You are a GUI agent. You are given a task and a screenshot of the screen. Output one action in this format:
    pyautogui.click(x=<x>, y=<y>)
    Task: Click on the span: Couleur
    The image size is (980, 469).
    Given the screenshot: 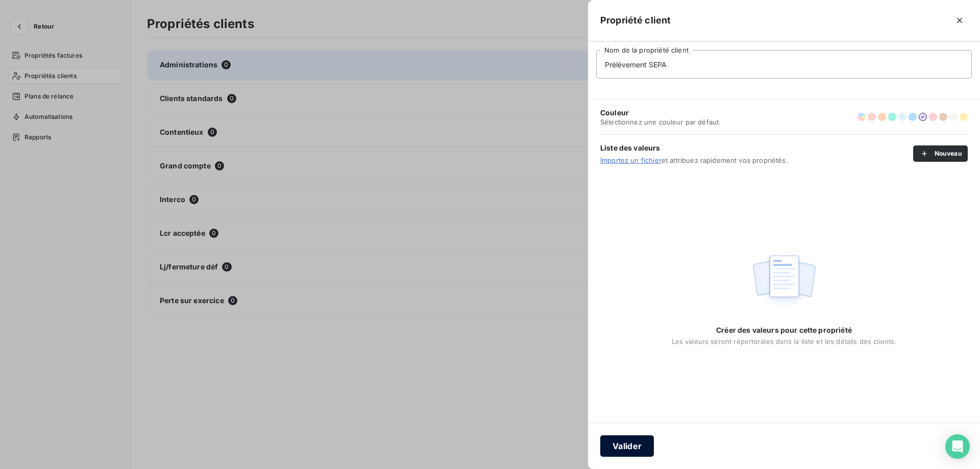 What is the action you would take?
    pyautogui.click(x=661, y=113)
    